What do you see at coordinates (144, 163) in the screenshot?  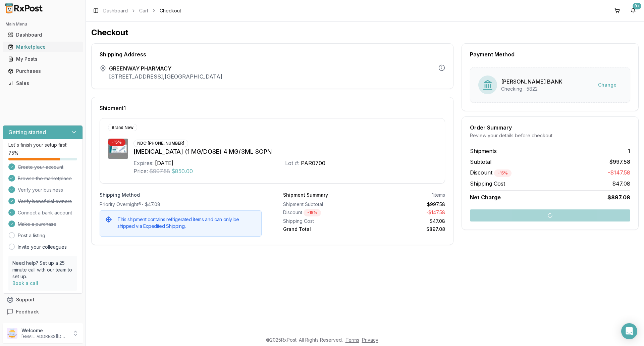 I see `div: Expires:` at bounding box center [144, 163].